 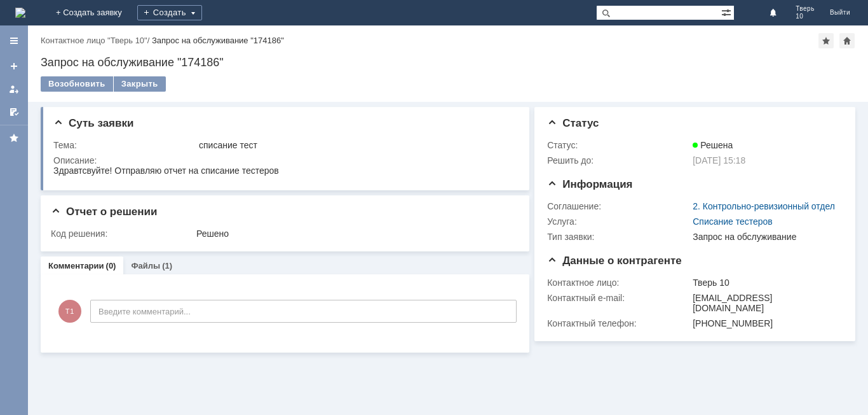 I want to click on a: Списание тестеров, so click(x=733, y=221).